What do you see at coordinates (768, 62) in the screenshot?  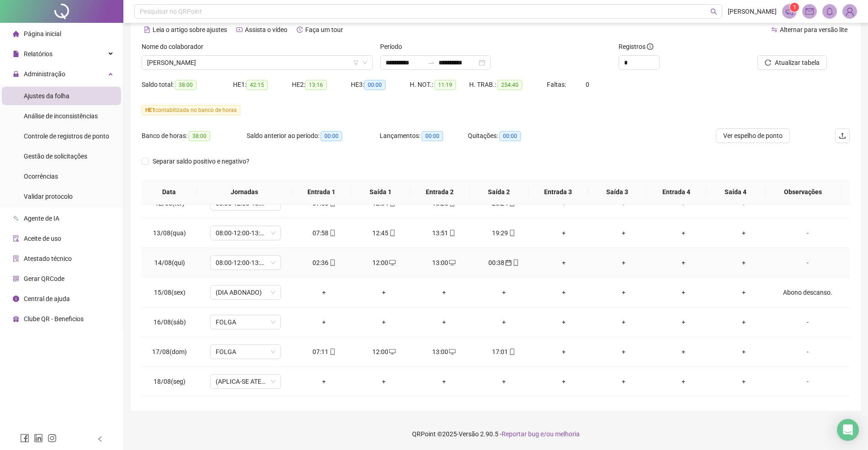 I see `span: reload` at bounding box center [768, 62].